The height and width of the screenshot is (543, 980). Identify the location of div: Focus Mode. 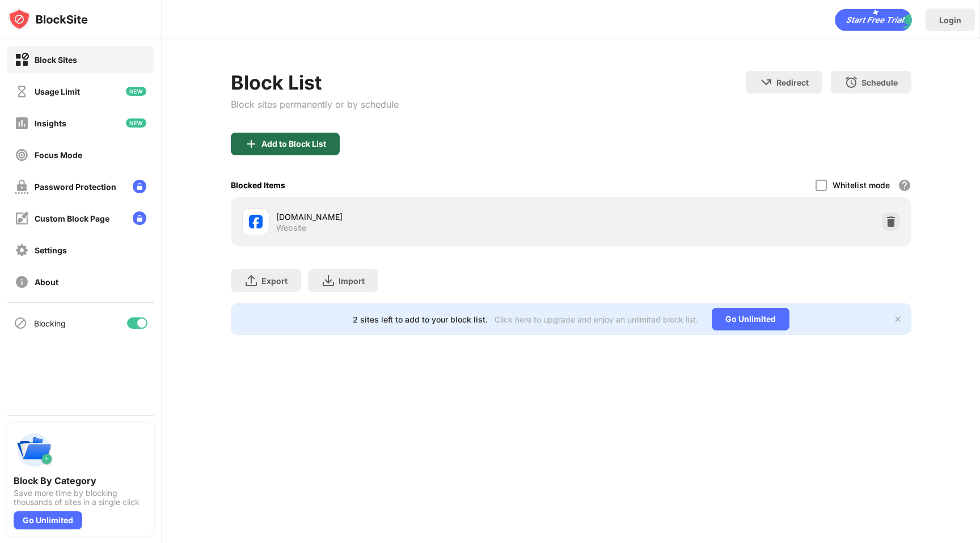
(58, 155).